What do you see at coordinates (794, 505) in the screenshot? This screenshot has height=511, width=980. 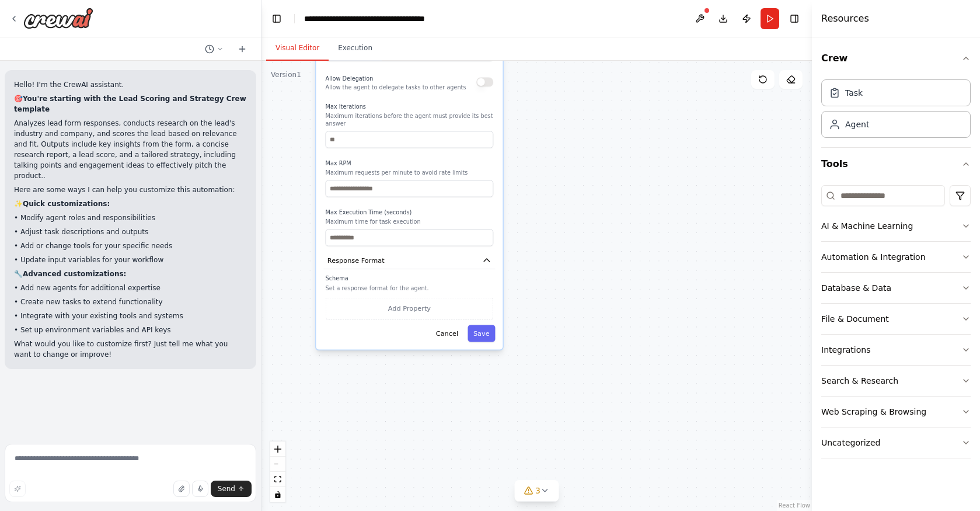 I see `a: React Flow attribution` at bounding box center [794, 505].